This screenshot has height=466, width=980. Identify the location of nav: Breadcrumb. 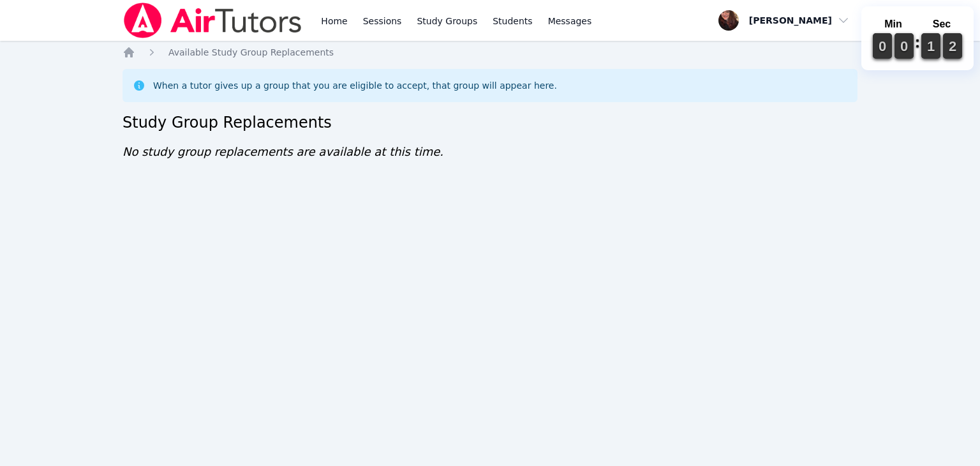
(490, 53).